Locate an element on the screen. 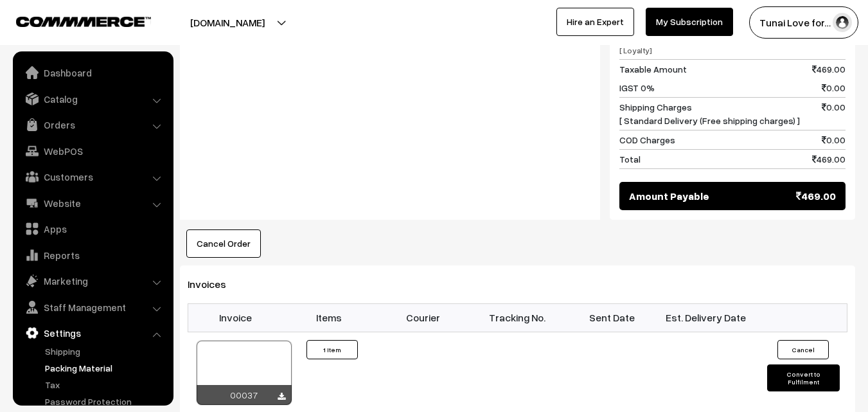 The height and width of the screenshot is (412, 868). a: Settings is located at coordinates (93, 333).